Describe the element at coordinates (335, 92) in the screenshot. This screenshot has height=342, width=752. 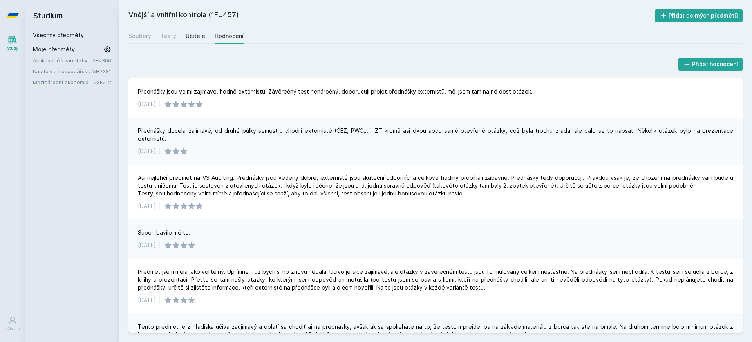
I see `div: Přednášky jsou velmi zajímavé, hodně externistů. Závěrečný test nenáročný, doporučuji projet před...` at that location.